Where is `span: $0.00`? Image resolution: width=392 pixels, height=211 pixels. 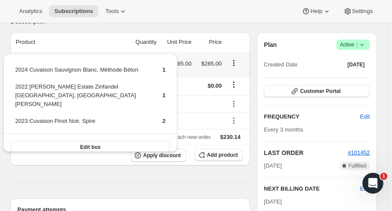 span: $0.00 is located at coordinates (215, 86).